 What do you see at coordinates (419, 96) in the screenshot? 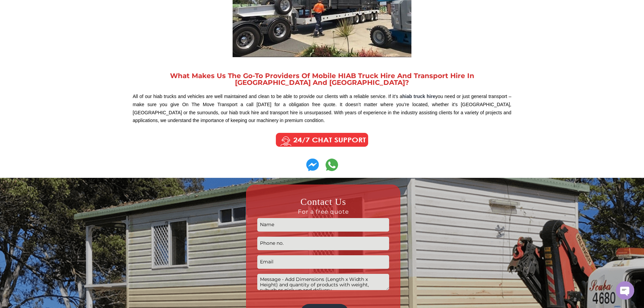
I see `a: hiab truck hire` at bounding box center [419, 96].